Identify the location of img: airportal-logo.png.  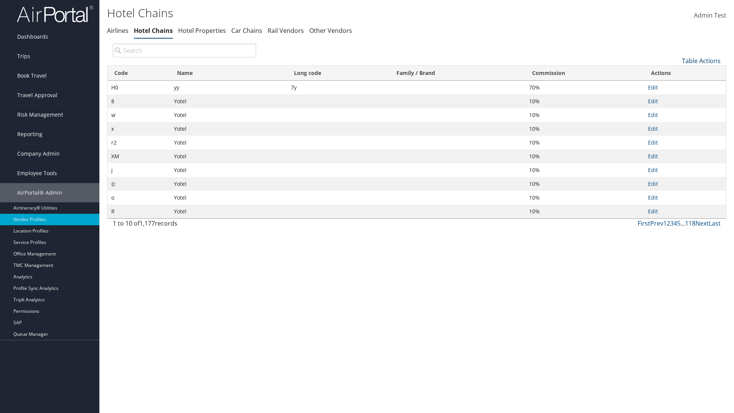
(55, 14).